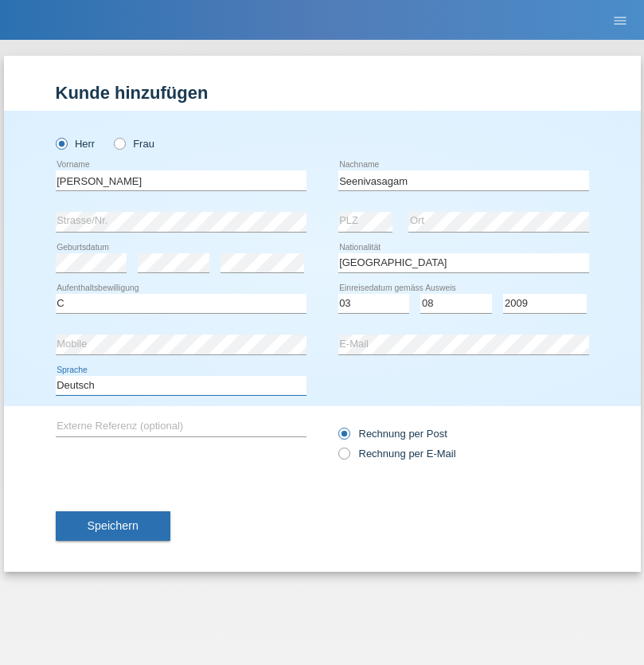  I want to click on input: Rechnung per Post, so click(343, 437).